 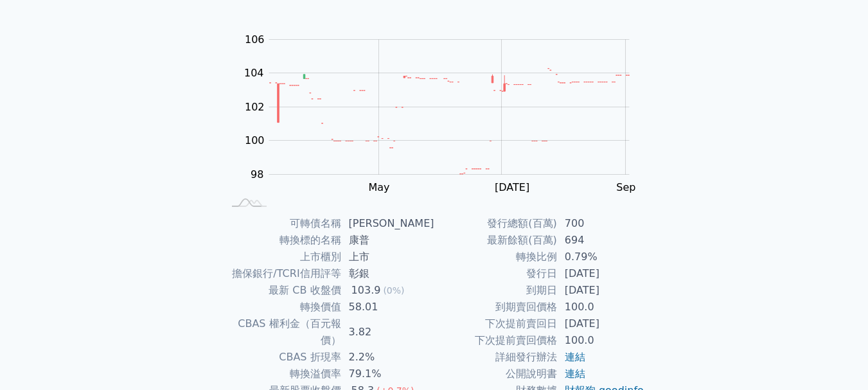 I want to click on td: 最新餘額(百萬), so click(x=495, y=241).